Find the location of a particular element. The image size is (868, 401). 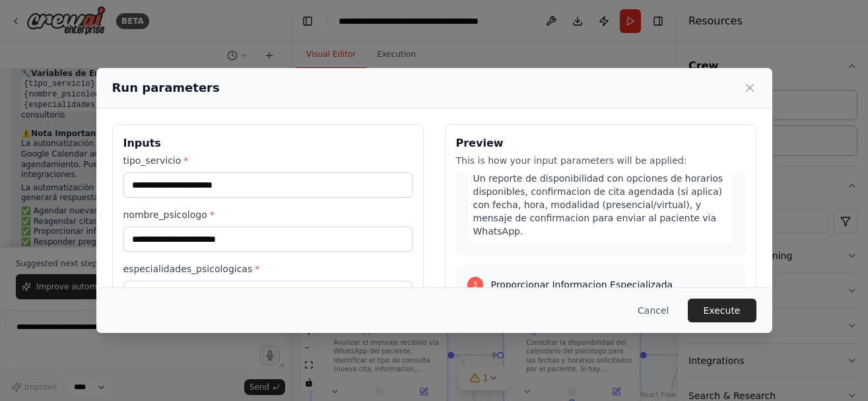

button: Cancel is located at coordinates (653, 310).